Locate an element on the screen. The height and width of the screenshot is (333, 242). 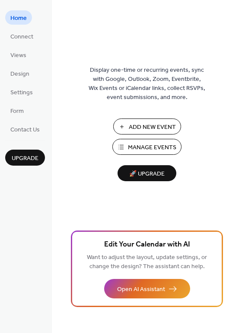
span: Home is located at coordinates (19, 18).